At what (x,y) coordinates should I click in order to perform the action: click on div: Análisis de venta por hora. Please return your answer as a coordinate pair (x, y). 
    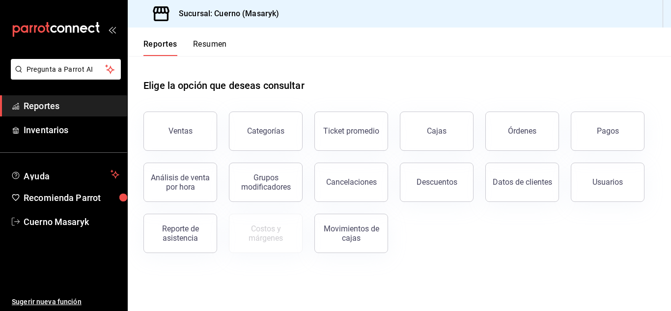
    Looking at the image, I should click on (180, 182).